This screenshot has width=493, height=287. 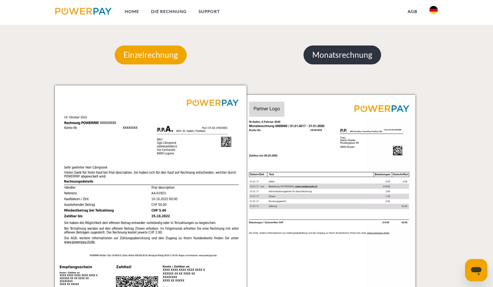 I want to click on img: de, so click(x=434, y=10).